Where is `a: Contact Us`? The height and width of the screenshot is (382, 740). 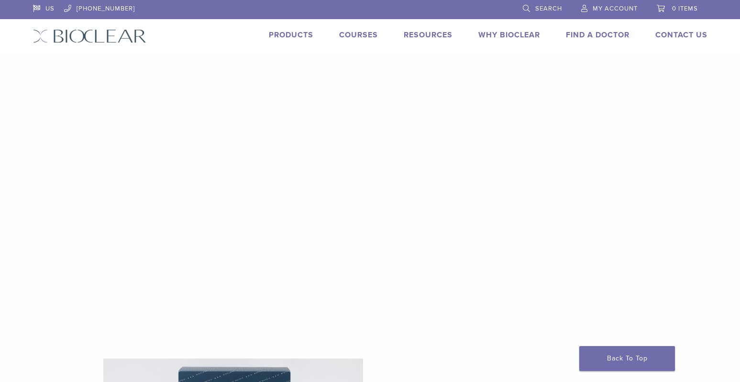
a: Contact Us is located at coordinates (681, 35).